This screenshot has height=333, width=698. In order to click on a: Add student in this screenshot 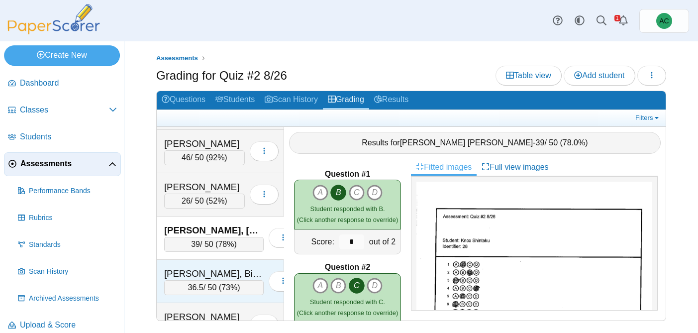, I will do `click(599, 76)`.